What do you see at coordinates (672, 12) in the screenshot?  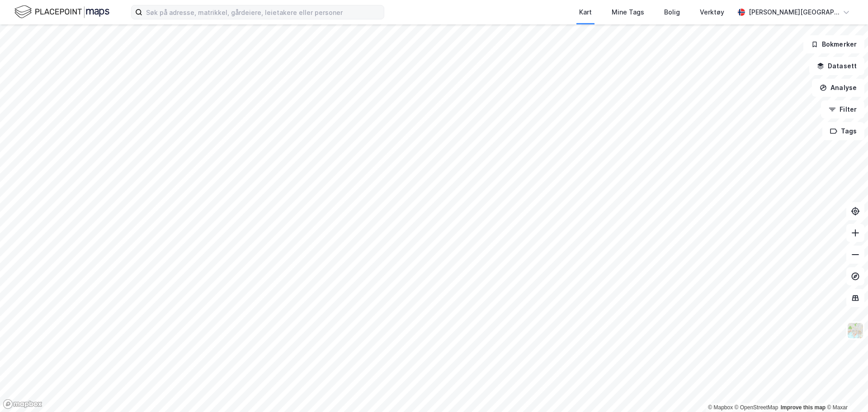 I see `div: Bolig` at bounding box center [672, 12].